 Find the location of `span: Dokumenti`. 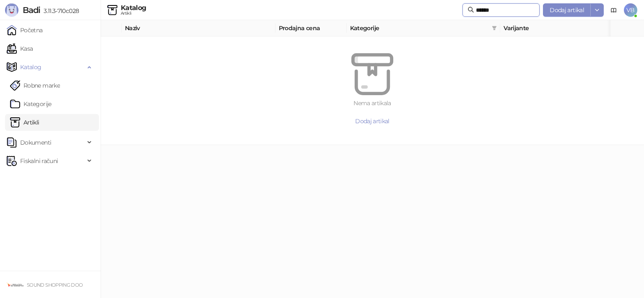

span: Dokumenti is located at coordinates (36, 142).